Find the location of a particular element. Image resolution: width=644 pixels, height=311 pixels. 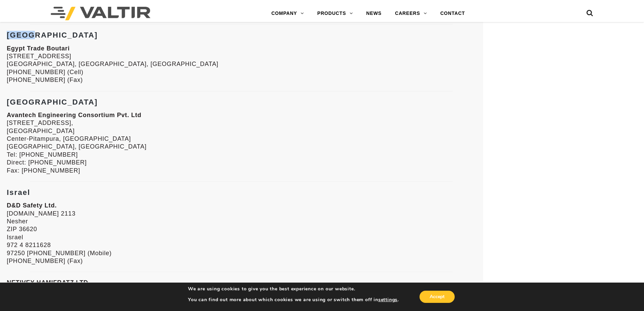

a: PRODUCTS is located at coordinates (335, 14).